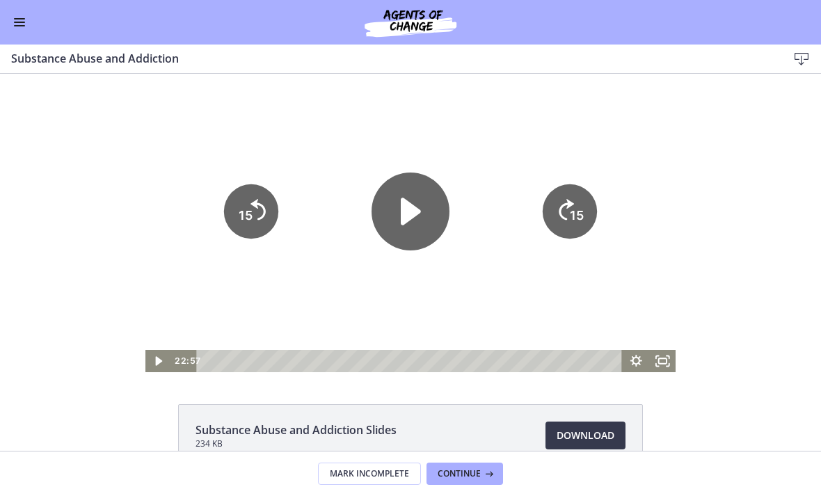 This screenshot has width=821, height=496. What do you see at coordinates (296, 444) in the screenshot?
I see `span: 234 KB` at bounding box center [296, 444].